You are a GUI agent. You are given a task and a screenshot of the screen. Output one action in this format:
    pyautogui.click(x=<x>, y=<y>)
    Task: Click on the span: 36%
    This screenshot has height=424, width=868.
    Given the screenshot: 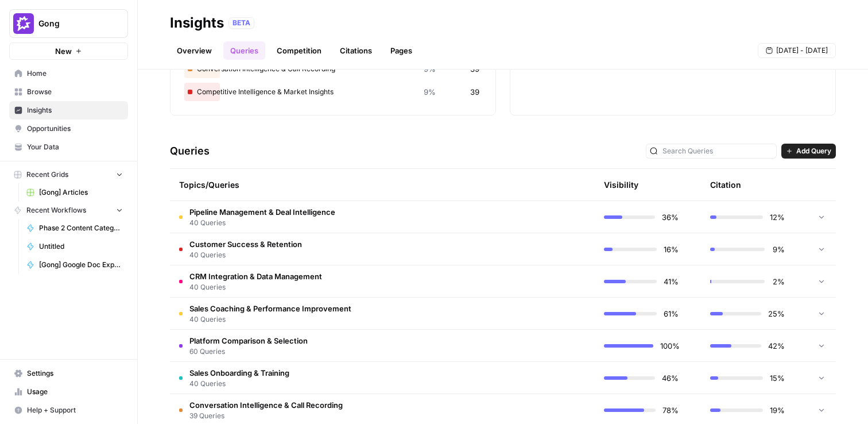 What is the action you would take?
    pyautogui.click(x=670, y=217)
    